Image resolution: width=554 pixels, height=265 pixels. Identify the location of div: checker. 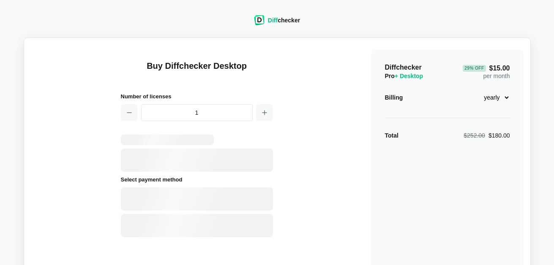
(284, 20).